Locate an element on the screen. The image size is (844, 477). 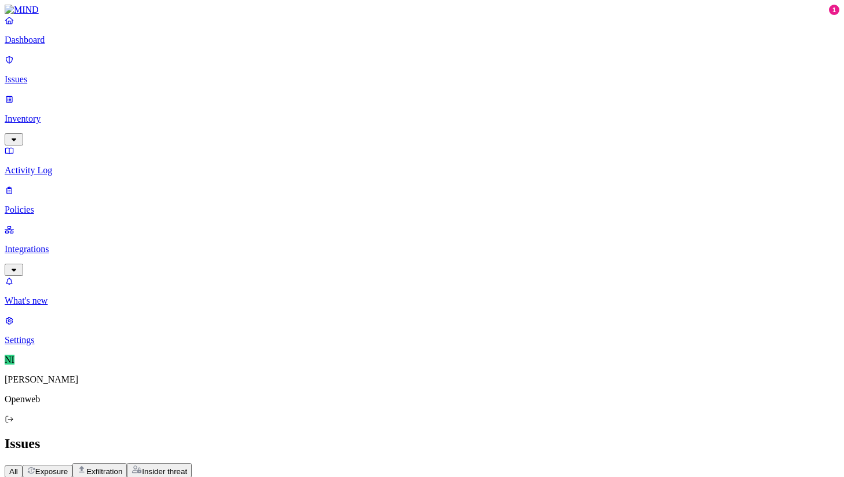
img: MIND is located at coordinates (21, 10).